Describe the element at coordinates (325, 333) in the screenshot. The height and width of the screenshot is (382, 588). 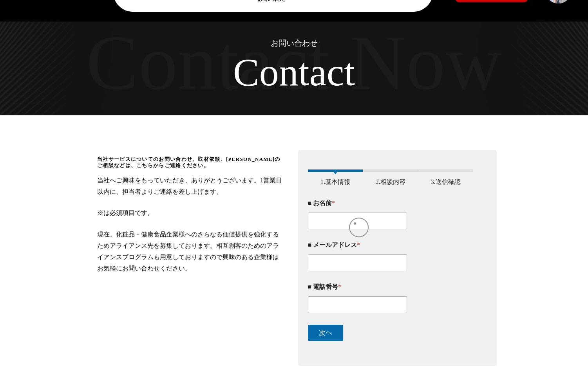
I see `button: 次ヘ` at that location.